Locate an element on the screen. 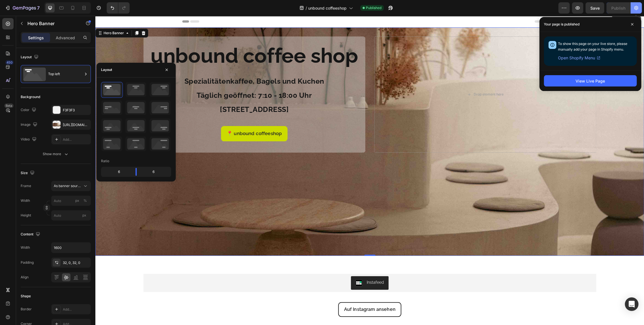 The width and height of the screenshot is (644, 325). input: Auto is located at coordinates (71, 248).